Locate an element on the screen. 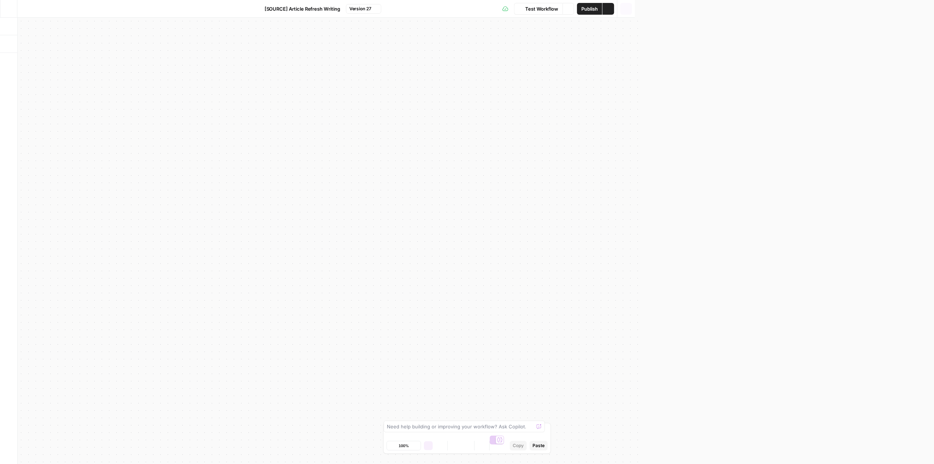 This screenshot has width=934, height=464. span: Publish is located at coordinates (590, 9).